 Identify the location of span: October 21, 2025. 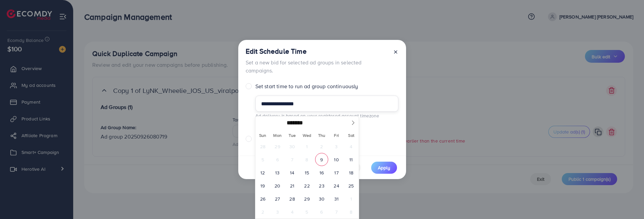
(292, 186).